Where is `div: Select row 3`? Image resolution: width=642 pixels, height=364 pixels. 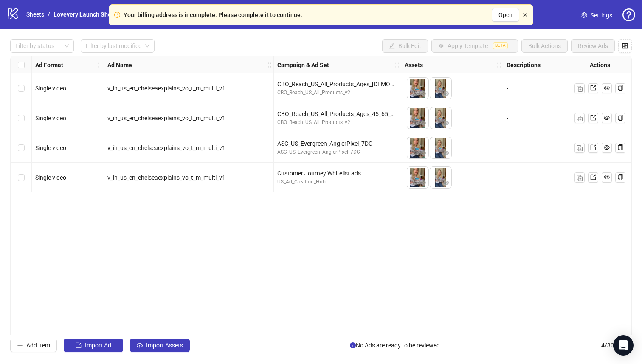 div: Select row 3 is located at coordinates (21, 148).